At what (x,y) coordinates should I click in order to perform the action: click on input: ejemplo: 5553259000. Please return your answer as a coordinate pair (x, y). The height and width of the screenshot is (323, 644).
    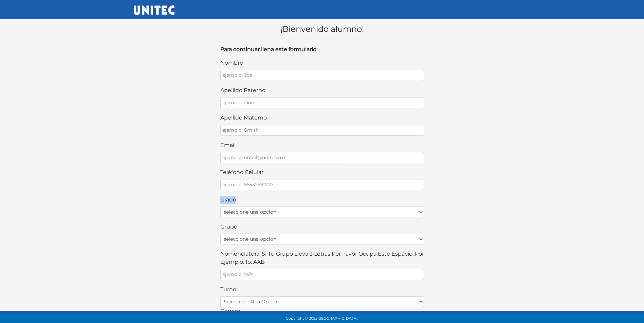
    Looking at the image, I should click on (322, 185).